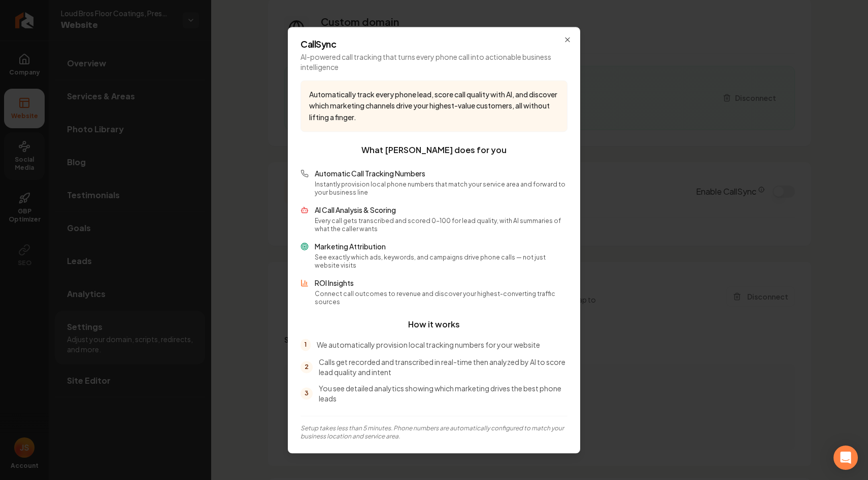 The width and height of the screenshot is (868, 480). I want to click on p: See exactly which ads, keywords, and campaigns drive phone calls — not just website visits, so click(441, 261).